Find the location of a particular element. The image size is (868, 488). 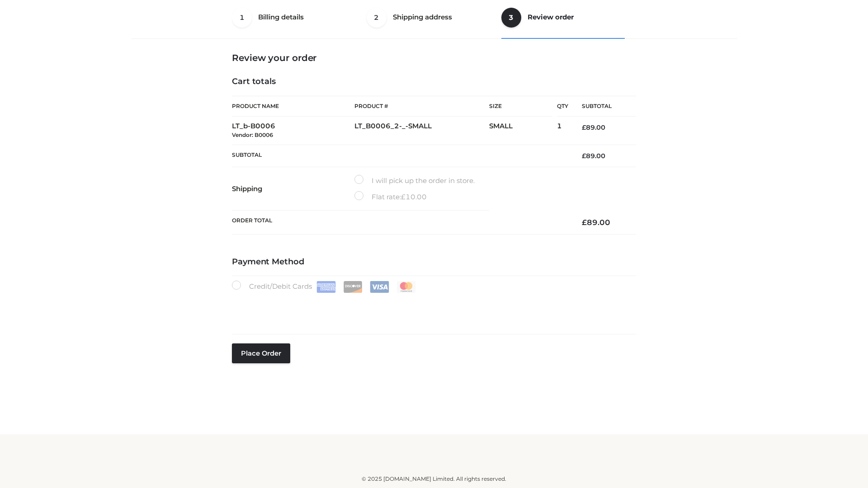

th: Size is located at coordinates (520, 106).